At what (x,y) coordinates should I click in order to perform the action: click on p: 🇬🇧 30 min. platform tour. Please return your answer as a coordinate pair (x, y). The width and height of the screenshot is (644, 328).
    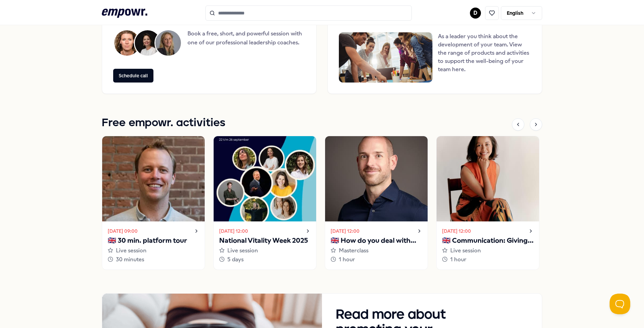
    Looking at the image, I should click on (154, 241).